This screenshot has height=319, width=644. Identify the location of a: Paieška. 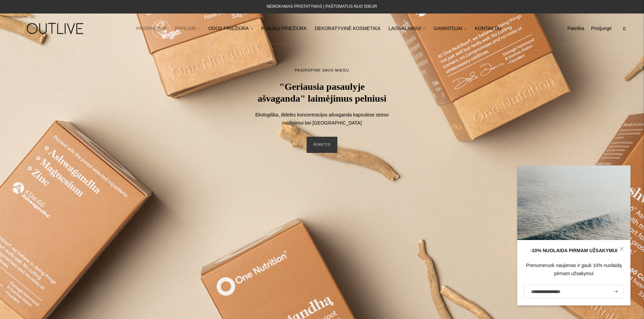
(575, 29).